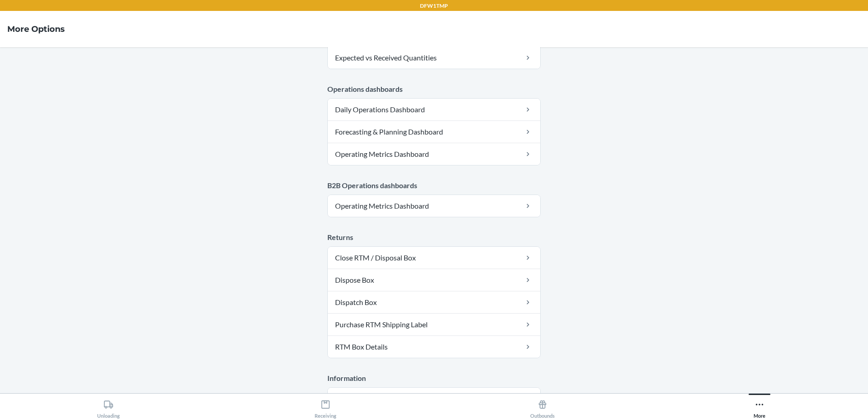 The height and width of the screenshot is (420, 868). I want to click on p: Returns, so click(434, 237).